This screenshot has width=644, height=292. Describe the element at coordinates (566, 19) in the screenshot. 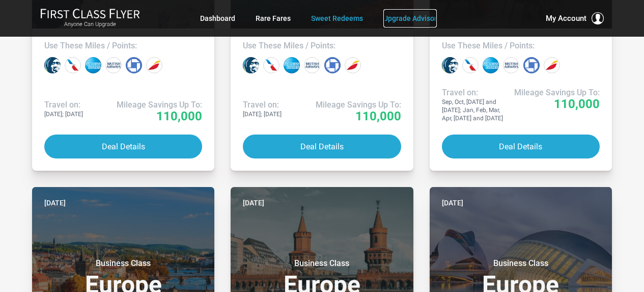

I see `span: My Account` at that location.